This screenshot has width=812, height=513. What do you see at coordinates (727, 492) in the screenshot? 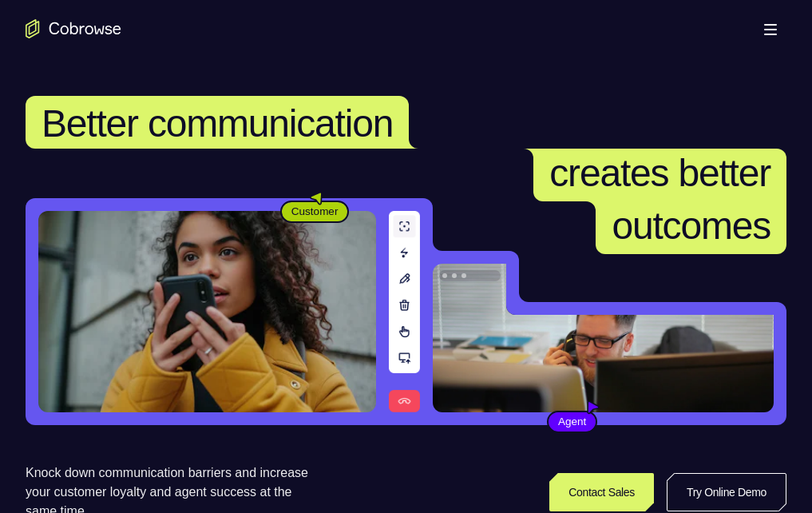
I see `a: Try Online Demo` at bounding box center [727, 492].